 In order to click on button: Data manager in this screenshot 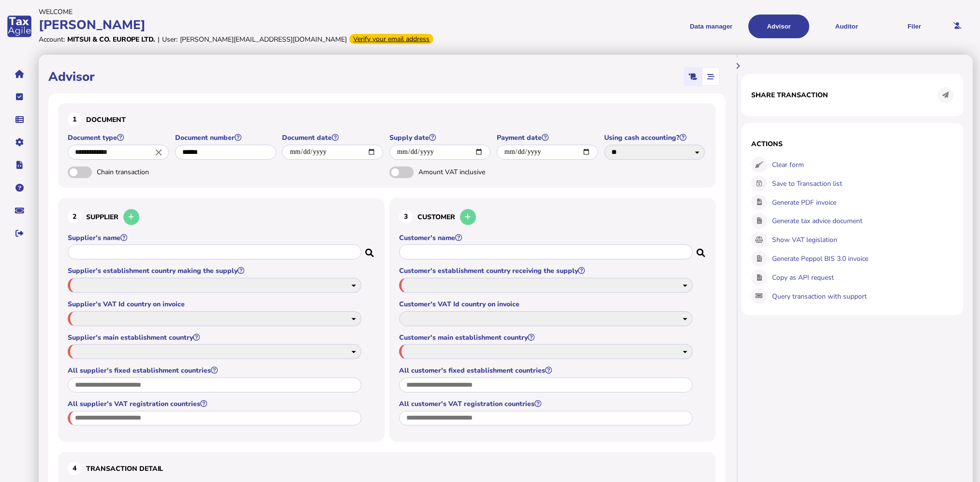, I will do `click(19, 120)`.